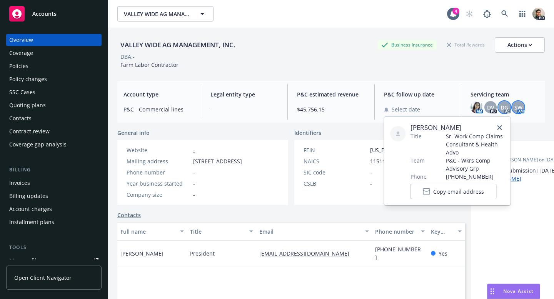 Image resolution: width=554 pixels, height=299 pixels. Describe the element at coordinates (519, 45) in the screenshot. I see `button: Actions` at that location.